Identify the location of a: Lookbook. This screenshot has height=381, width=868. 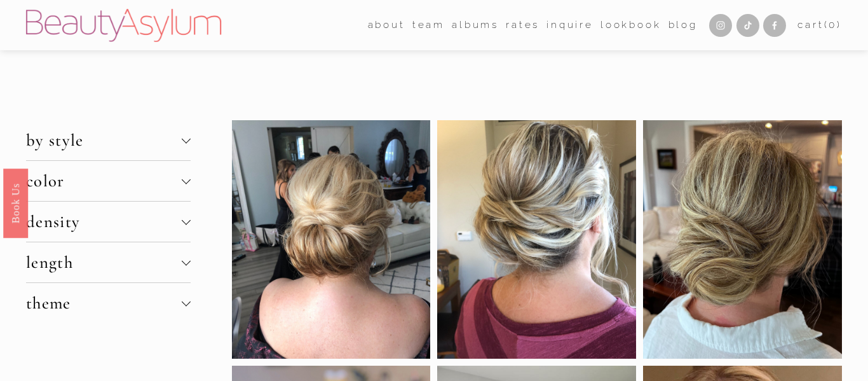
(631, 25).